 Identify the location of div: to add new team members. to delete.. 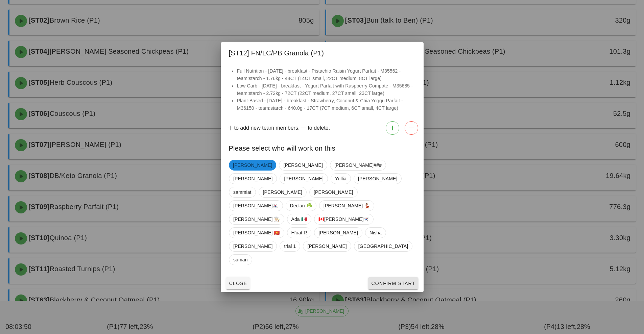
(322, 128).